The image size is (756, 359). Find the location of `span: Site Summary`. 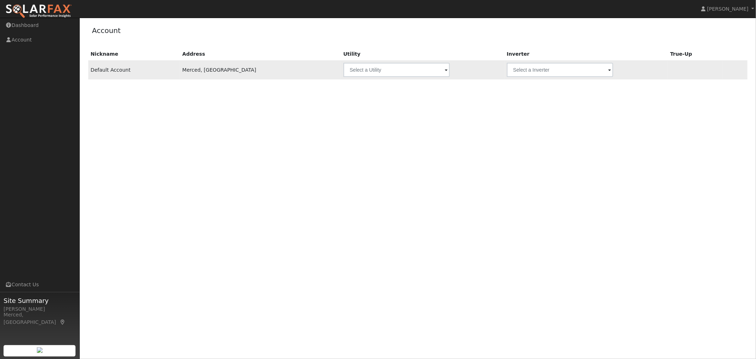

span: Site Summary is located at coordinates (40, 300).